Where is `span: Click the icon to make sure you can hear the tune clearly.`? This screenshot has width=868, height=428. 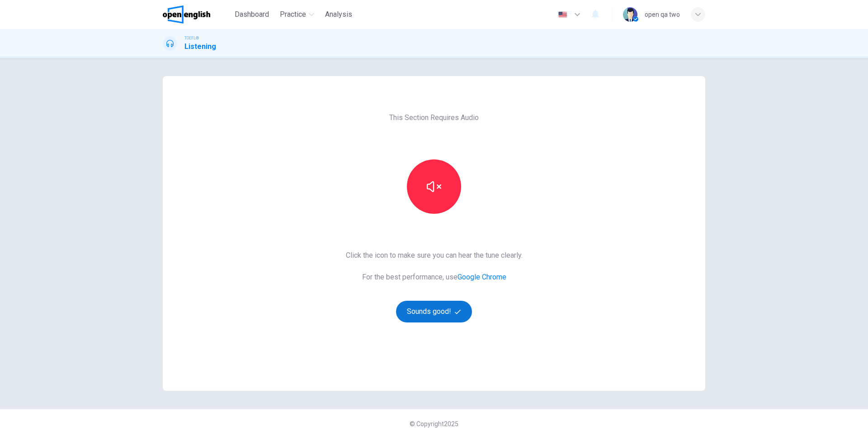
span: Click the icon to make sure you can hear the tune clearly. is located at coordinates (434, 255).